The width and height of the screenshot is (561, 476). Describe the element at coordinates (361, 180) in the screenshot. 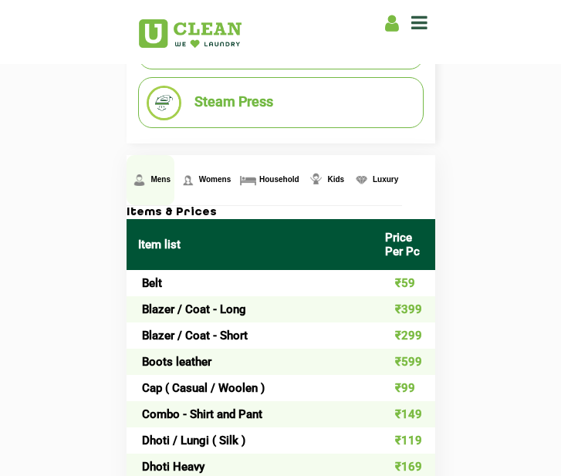

I see `img: Luxury` at that location.